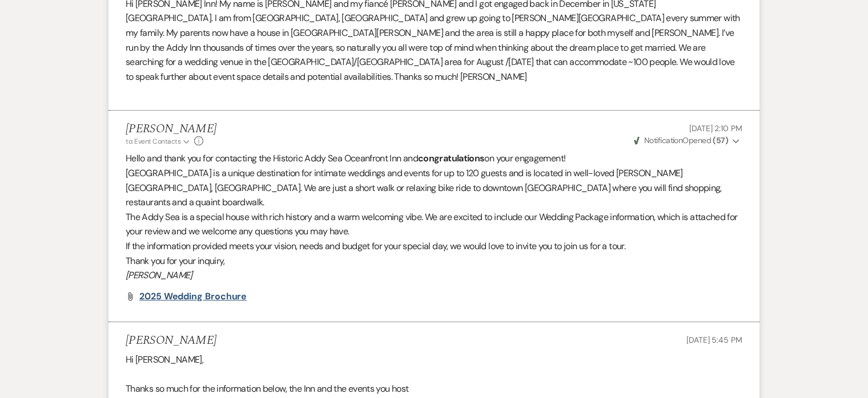  Describe the element at coordinates (687, 140) in the screenshot. I see `button: NotificationOpened (57)` at that location.